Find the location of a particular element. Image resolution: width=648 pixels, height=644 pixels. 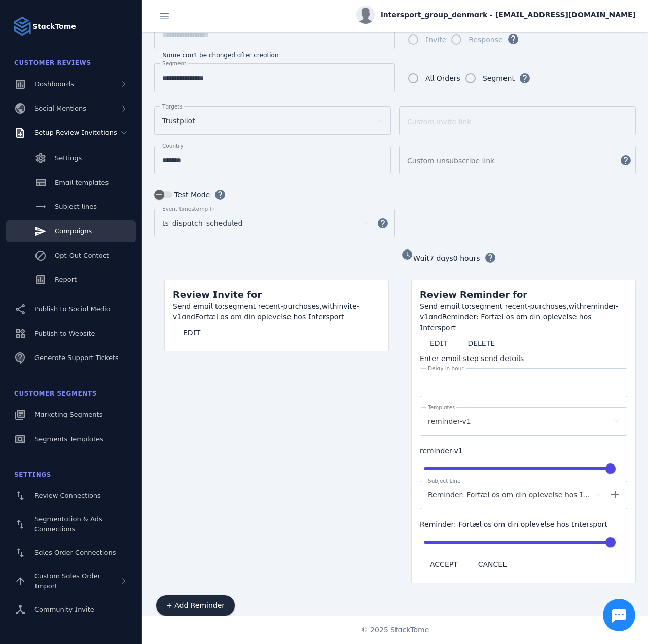

span: Customer Reviews is located at coordinates (53, 63).